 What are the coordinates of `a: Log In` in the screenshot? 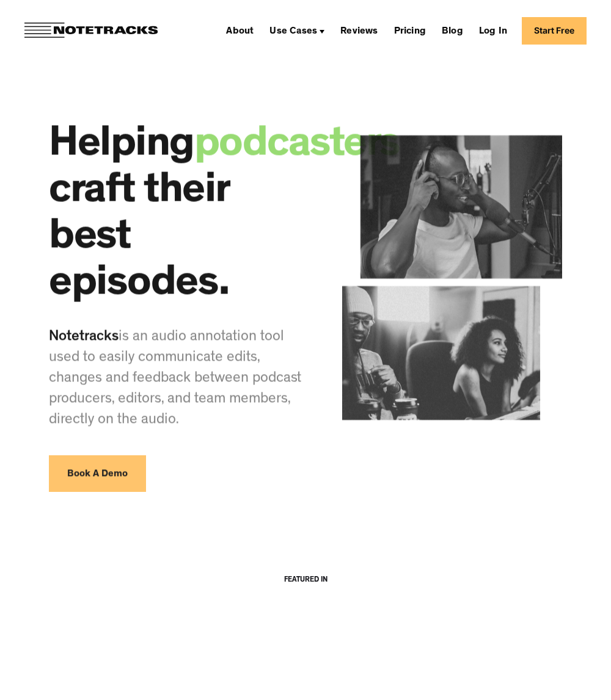 It's located at (493, 31).